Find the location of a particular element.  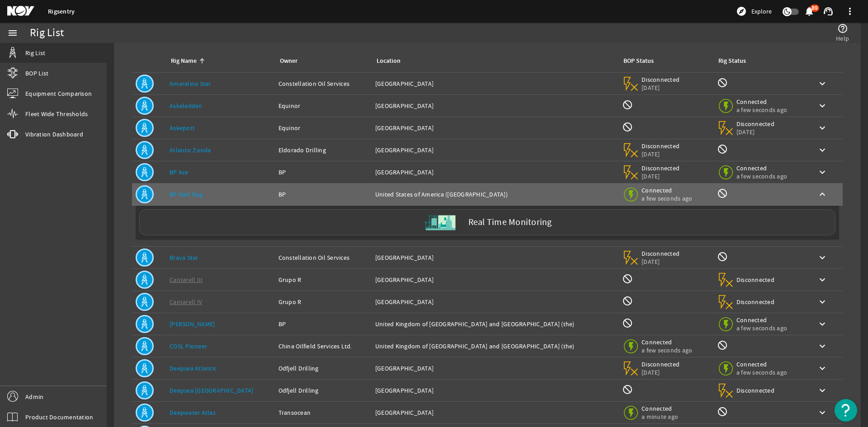

a: Deepsea Atlantic is located at coordinates (193, 369).